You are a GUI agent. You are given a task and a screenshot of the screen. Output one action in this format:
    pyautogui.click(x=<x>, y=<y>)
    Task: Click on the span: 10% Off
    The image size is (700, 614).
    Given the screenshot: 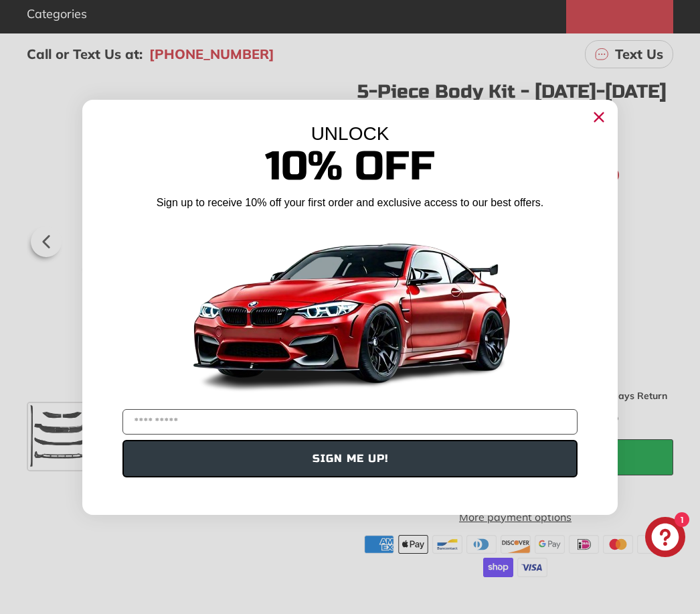 What is the action you would take?
    pyautogui.click(x=350, y=166)
    